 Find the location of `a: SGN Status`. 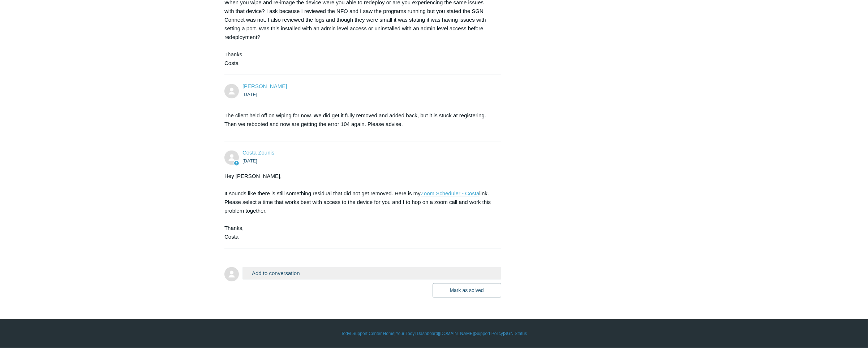

a: SGN Status is located at coordinates (516, 334).